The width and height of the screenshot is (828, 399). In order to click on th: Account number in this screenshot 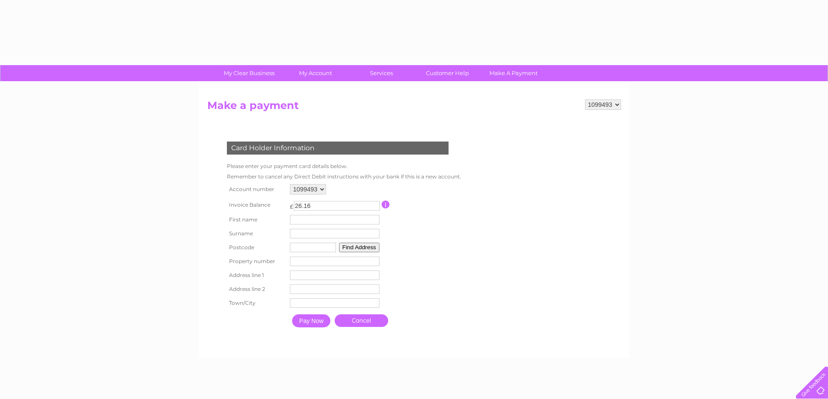, I will do `click(256, 190)`.